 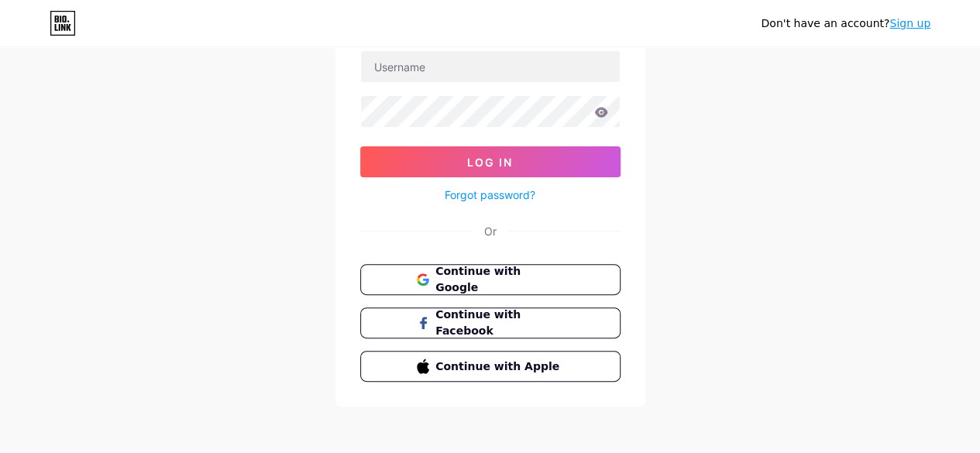 I want to click on a: Continue with Facebook, so click(x=490, y=324).